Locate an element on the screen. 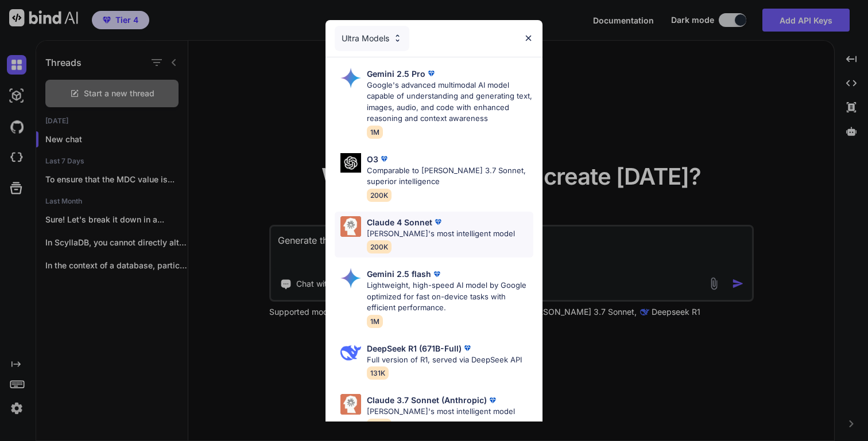  p: DeepSeek R1 (671B-Full) is located at coordinates (414, 348).